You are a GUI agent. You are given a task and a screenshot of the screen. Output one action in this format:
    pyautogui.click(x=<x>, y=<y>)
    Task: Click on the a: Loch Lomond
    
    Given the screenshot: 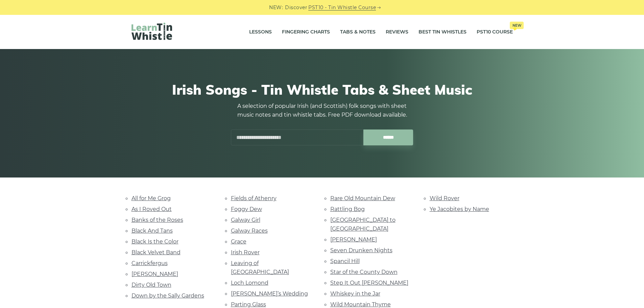 What is the action you would take?
    pyautogui.click(x=250, y=282)
    